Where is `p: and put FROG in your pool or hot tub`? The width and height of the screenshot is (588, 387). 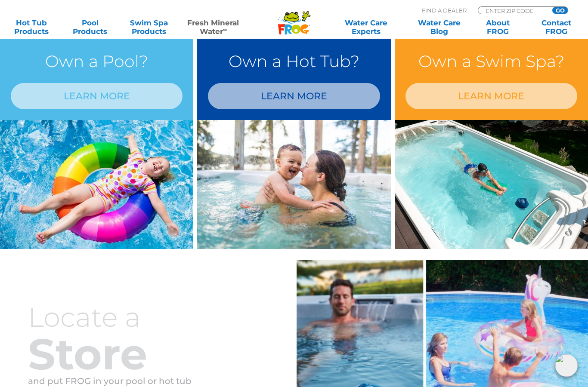
p: and put FROG in your pool or hot tub is located at coordinates (141, 381).